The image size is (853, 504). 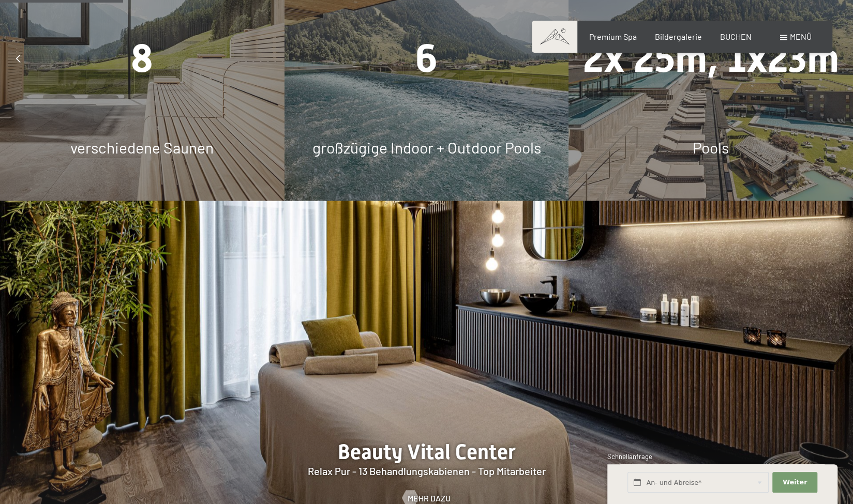 I want to click on span: 2x 25m, 1x23m, so click(x=711, y=58).